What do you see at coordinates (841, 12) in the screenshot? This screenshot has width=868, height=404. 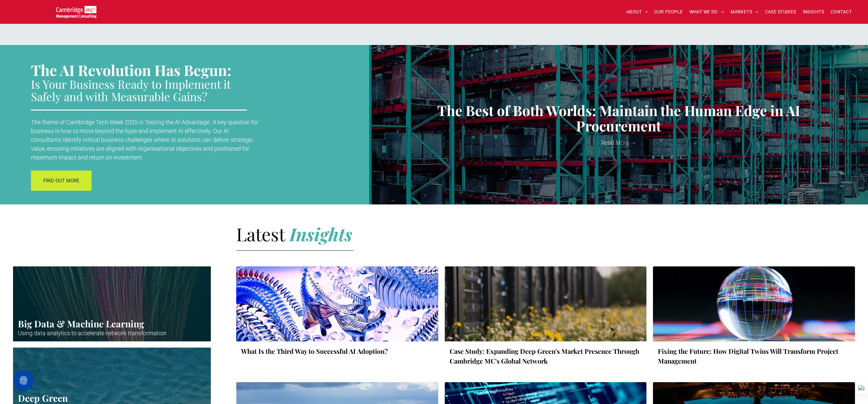 I see `a: CONTACT` at bounding box center [841, 12].